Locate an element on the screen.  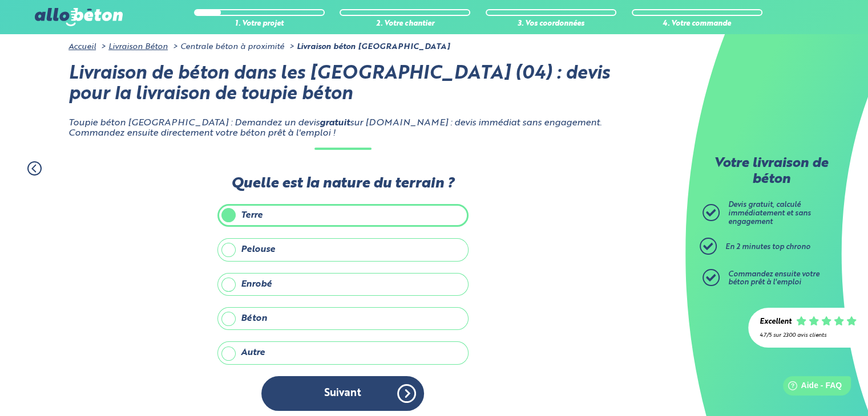
li: Centrale béton à proximité is located at coordinates (227, 47).